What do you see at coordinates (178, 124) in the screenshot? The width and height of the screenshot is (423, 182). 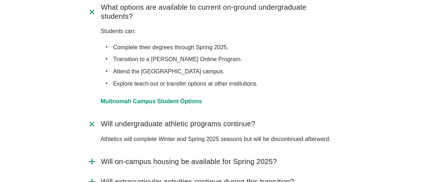 I see `span: Will undergraduate athletic programs continue?` at bounding box center [178, 124].